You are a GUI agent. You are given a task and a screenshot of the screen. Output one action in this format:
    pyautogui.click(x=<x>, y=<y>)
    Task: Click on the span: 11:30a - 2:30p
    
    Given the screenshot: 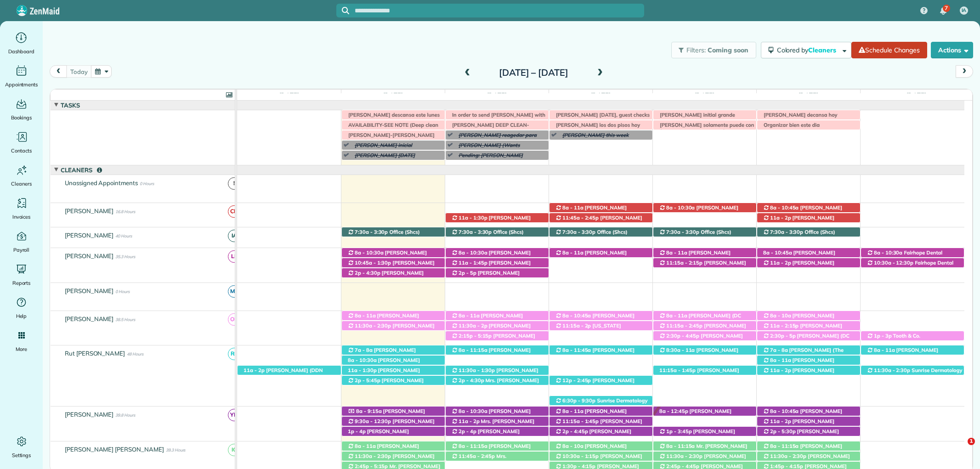 What is the action you would take?
    pyautogui.click(x=372, y=326)
    